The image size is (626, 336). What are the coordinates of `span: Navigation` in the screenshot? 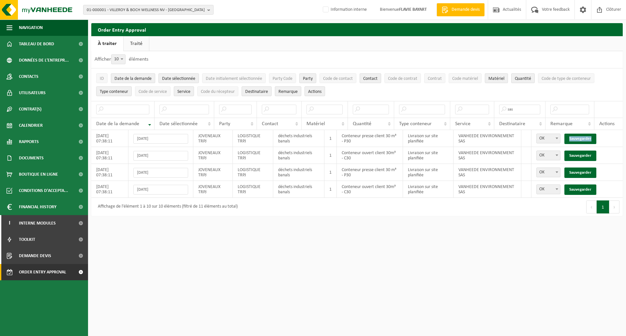 It's located at (31, 28).